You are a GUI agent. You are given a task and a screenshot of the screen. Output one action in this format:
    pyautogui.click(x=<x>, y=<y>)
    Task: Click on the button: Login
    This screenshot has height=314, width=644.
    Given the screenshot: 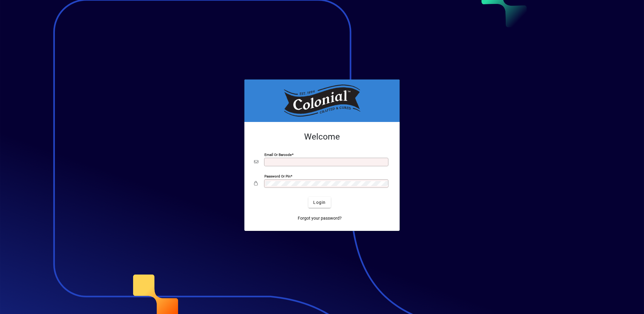 What is the action you would take?
    pyautogui.click(x=319, y=202)
    